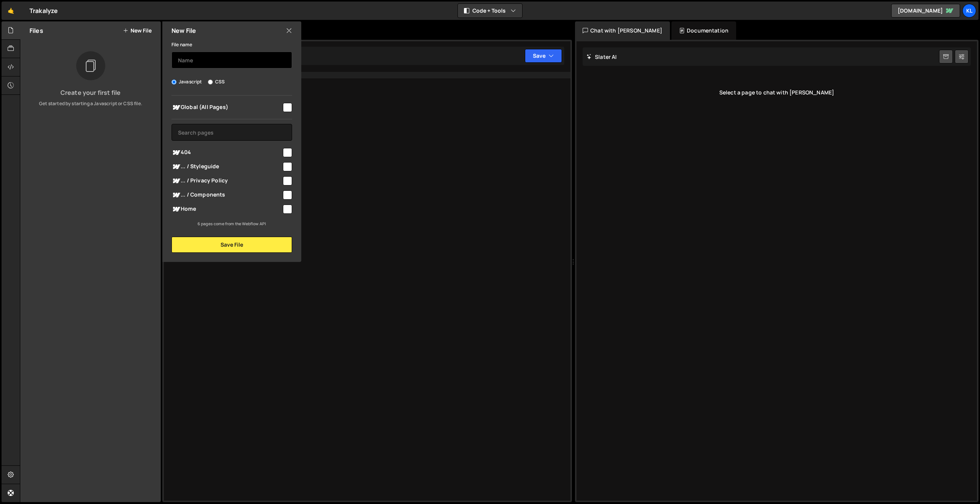 This screenshot has width=980, height=504. What do you see at coordinates (232, 60) in the screenshot?
I see `input: Name` at bounding box center [232, 60].